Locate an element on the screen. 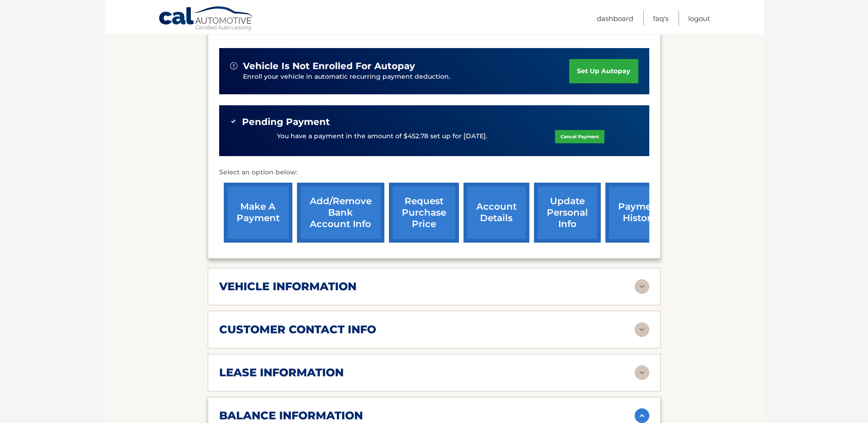 This screenshot has width=868, height=423. p: Select an option below: is located at coordinates (434, 172).